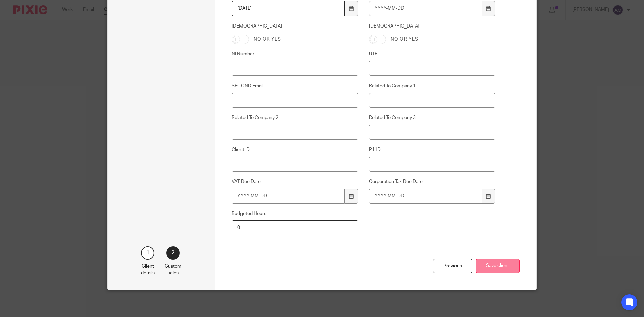 Image resolution: width=644 pixels, height=317 pixels. What do you see at coordinates (432, 150) in the screenshot?
I see `label: P11D` at bounding box center [432, 150].